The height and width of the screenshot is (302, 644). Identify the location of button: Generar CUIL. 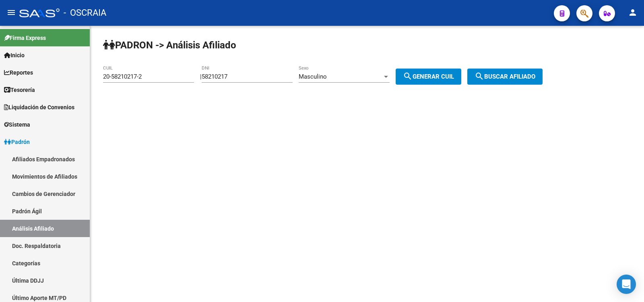
(428, 77).